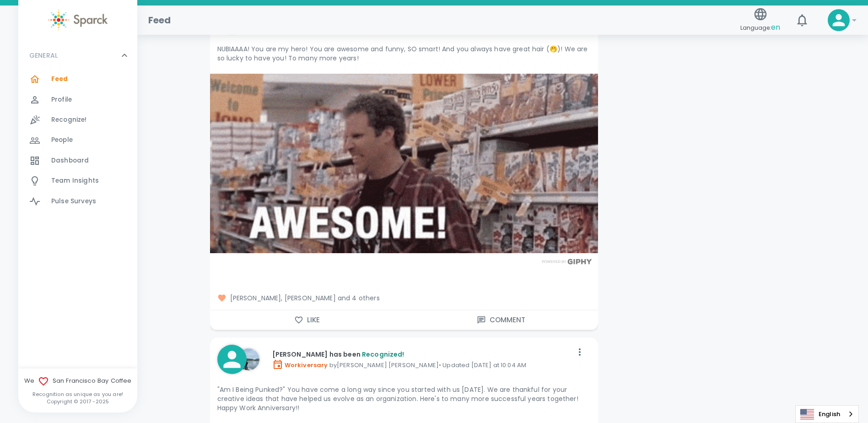 The height and width of the screenshot is (423, 868). I want to click on img: Picture of Anna Belle Heredia, so click(248, 359).